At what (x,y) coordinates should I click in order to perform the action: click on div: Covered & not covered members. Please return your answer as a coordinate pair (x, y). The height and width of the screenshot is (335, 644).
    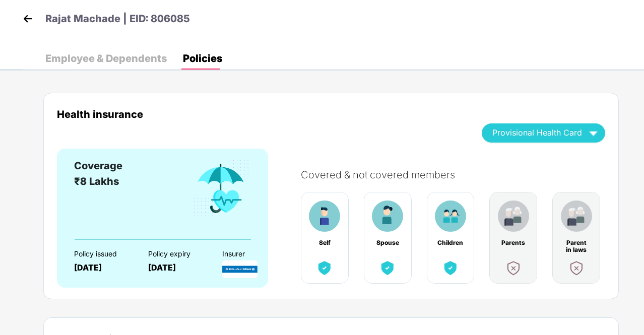
    Looking at the image, I should click on (458, 175).